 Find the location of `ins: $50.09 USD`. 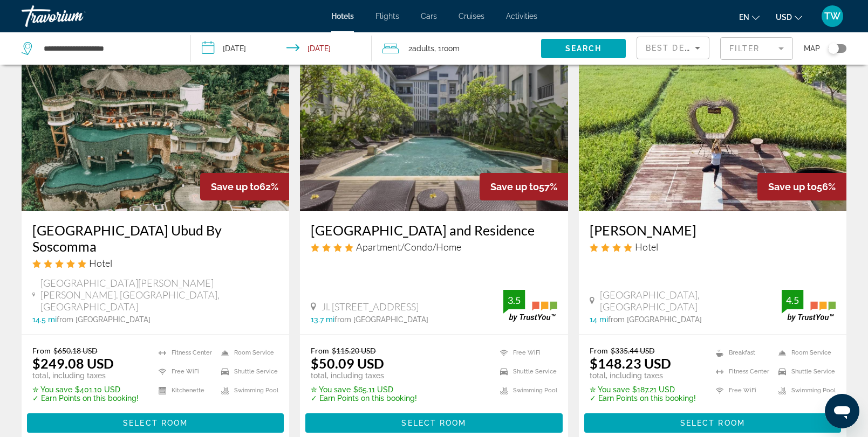

ins: $50.09 USD is located at coordinates (347, 363).